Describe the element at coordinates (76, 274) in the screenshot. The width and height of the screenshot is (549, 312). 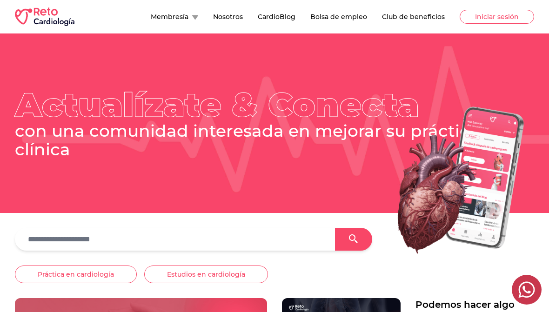
I see `button: Práctica en cardiología` at that location.